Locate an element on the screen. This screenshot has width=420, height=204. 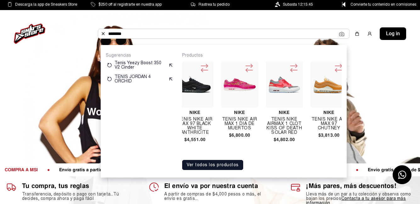
img: Cámara is located at coordinates (342, 34).